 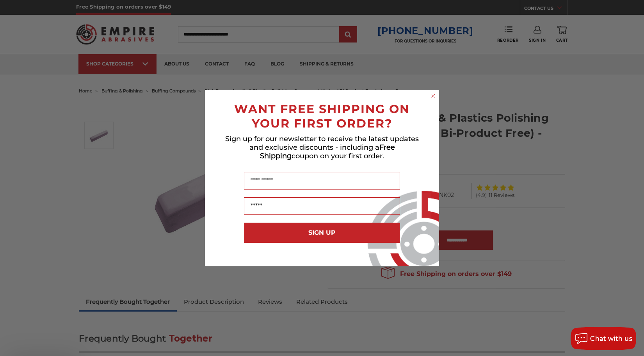 What do you see at coordinates (328, 152) in the screenshot?
I see `span: Free Shipping` at bounding box center [328, 152].